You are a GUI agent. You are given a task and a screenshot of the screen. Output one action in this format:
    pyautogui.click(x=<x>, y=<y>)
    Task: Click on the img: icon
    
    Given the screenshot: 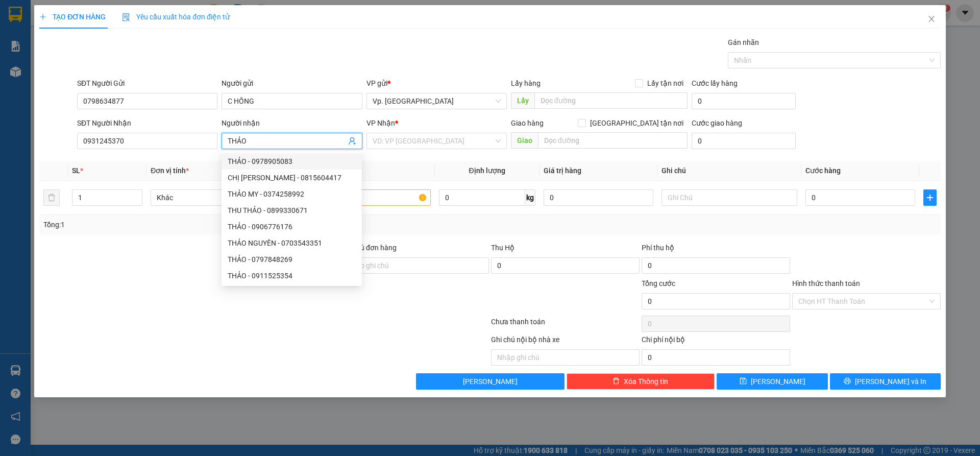 What is the action you would take?
    pyautogui.click(x=126, y=17)
    